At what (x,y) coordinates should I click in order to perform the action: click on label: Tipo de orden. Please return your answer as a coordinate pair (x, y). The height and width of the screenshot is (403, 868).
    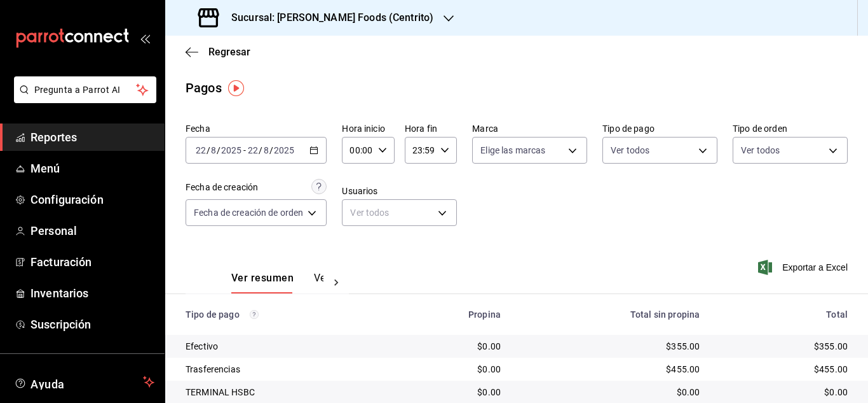
    Looking at the image, I should click on (790, 128).